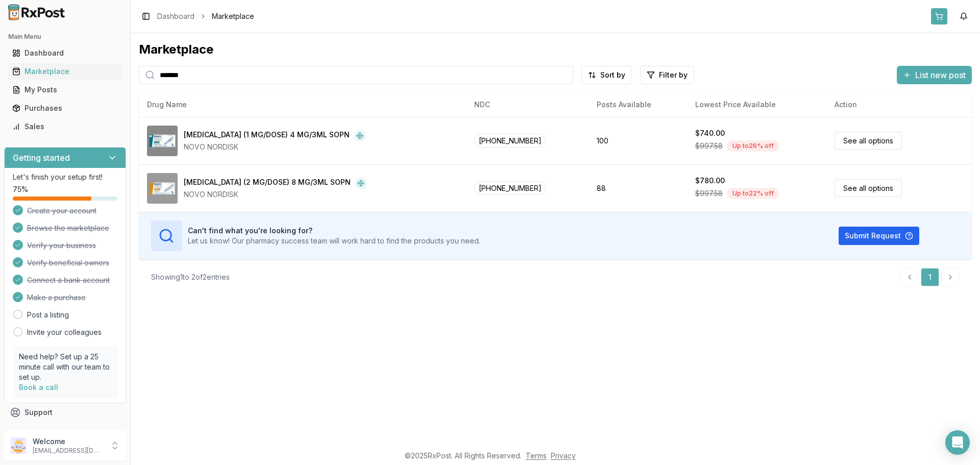 The width and height of the screenshot is (980, 465). What do you see at coordinates (65, 431) in the screenshot?
I see `button: Feedback` at bounding box center [65, 431].